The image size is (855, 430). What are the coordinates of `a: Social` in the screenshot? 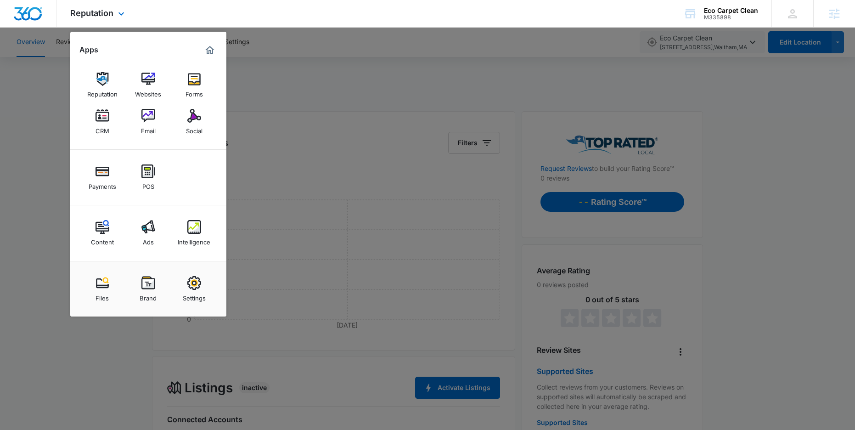 It's located at (194, 122).